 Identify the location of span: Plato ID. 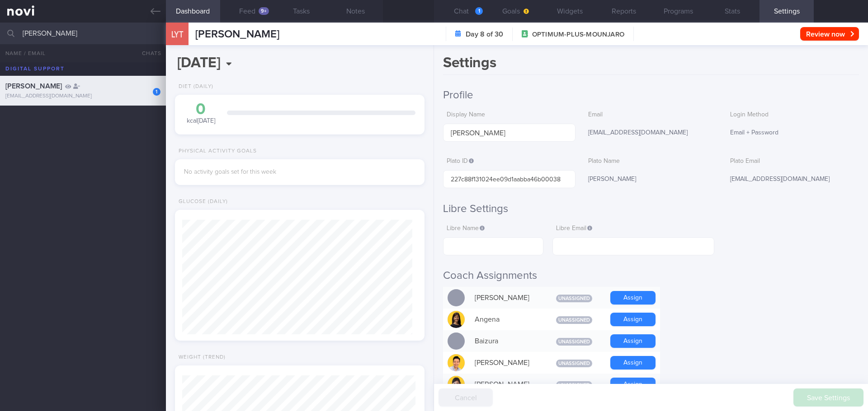
(460, 161).